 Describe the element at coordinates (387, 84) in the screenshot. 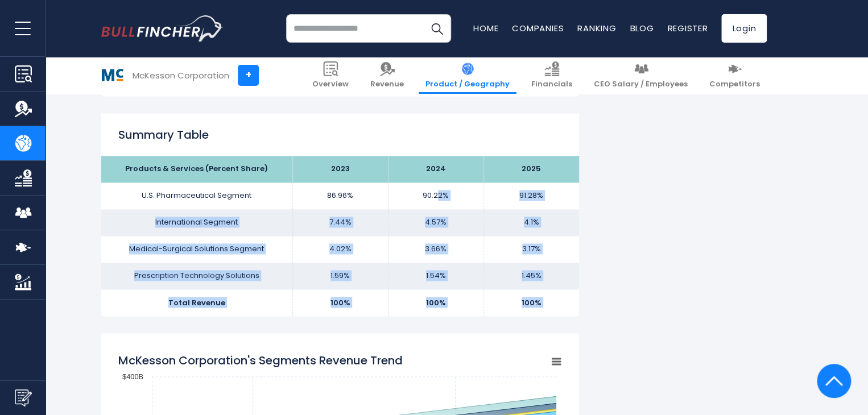

I see `span: Revenue` at that location.